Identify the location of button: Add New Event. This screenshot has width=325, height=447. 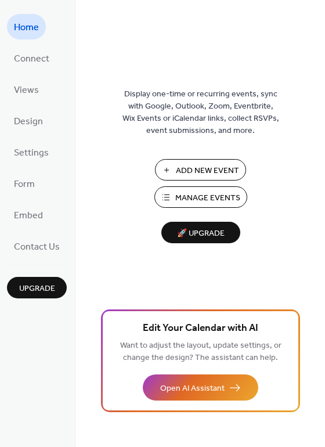
(200, 169).